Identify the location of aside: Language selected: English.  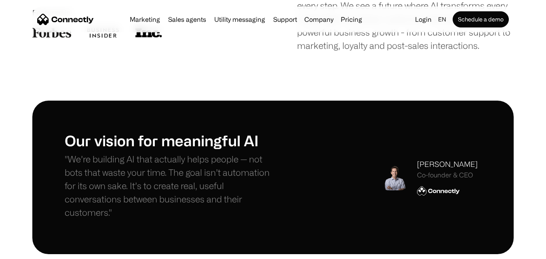
(28, 250).